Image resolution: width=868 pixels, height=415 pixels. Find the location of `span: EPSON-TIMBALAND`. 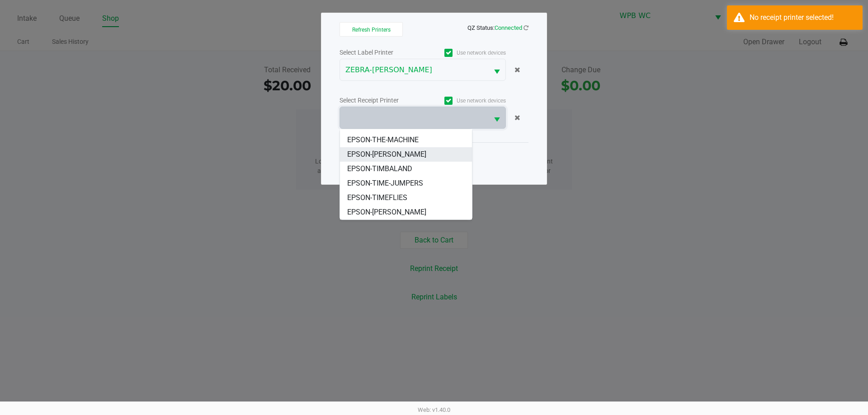

span: EPSON-TIMBALAND is located at coordinates (379, 169).